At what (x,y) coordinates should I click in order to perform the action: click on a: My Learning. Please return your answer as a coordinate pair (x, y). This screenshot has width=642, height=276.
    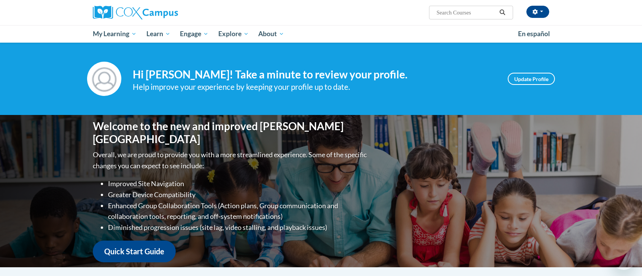
    Looking at the image, I should click on (115, 34).